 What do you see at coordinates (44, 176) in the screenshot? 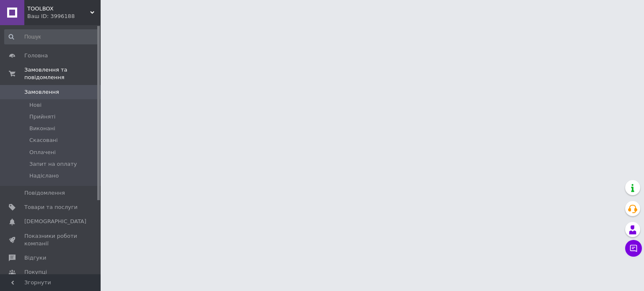
I see `span: Надіслано` at bounding box center [44, 176].